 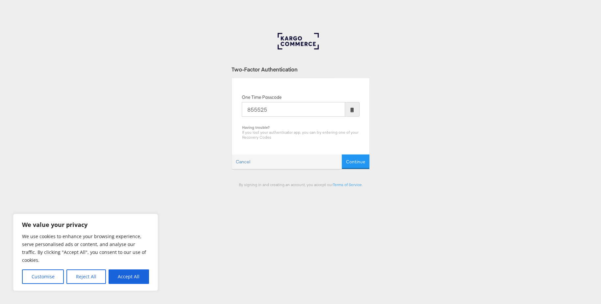 What do you see at coordinates (301, 184) in the screenshot?
I see `div: By signing in and creating an account, you accept our .` at bounding box center [301, 184].